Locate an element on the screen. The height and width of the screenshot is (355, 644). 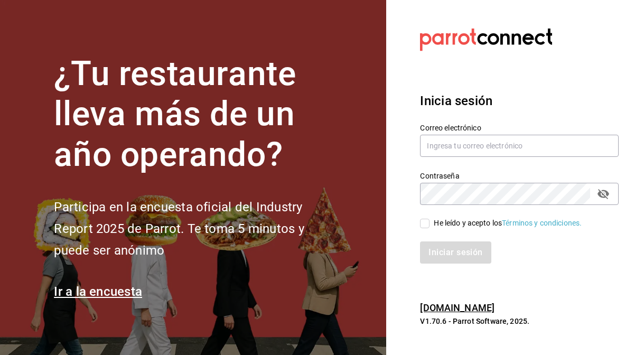
button: passwordField is located at coordinates (603, 194).